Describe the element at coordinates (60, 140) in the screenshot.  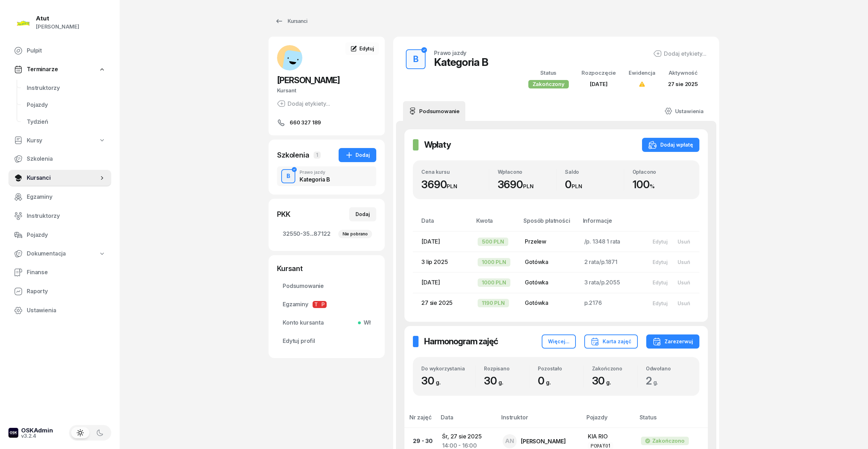
I see `a: Kursy` at that location.